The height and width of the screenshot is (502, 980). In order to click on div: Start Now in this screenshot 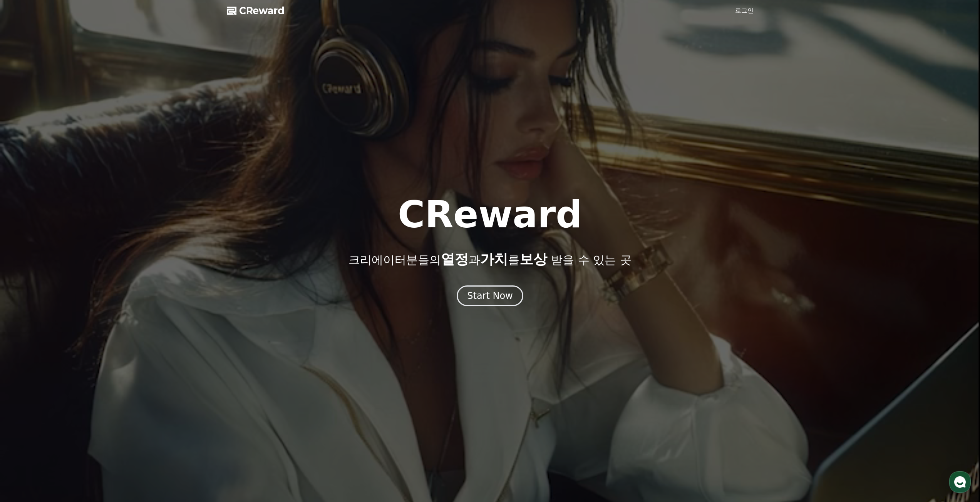, I will do `click(490, 296)`.